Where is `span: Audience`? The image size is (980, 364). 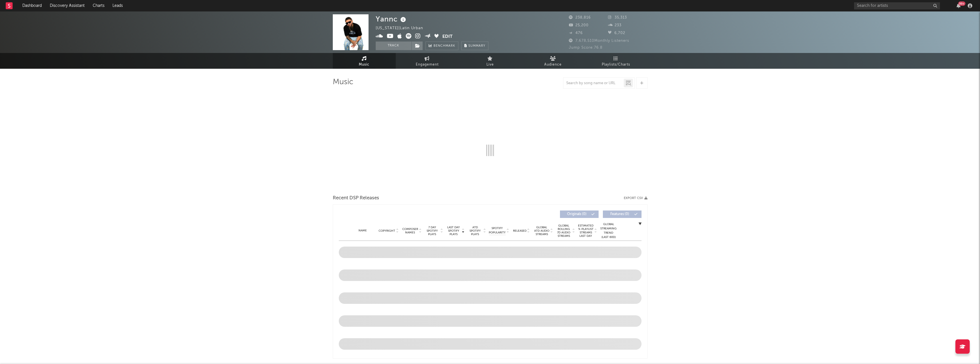 span: Audience is located at coordinates (553, 65).